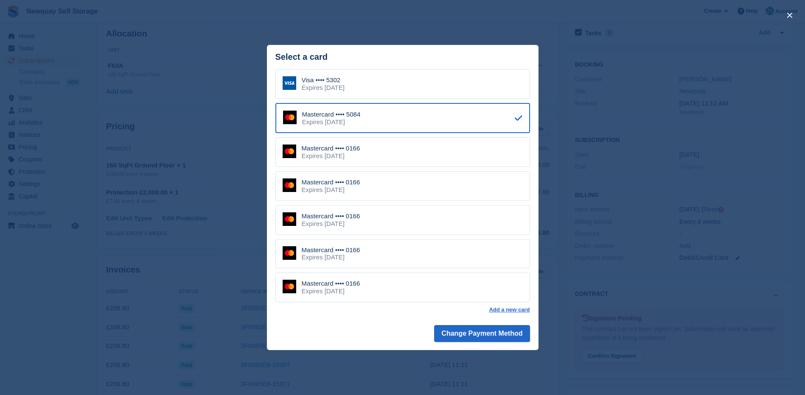 Image resolution: width=805 pixels, height=395 pixels. I want to click on div: Mastercard •••• 5084, so click(331, 115).